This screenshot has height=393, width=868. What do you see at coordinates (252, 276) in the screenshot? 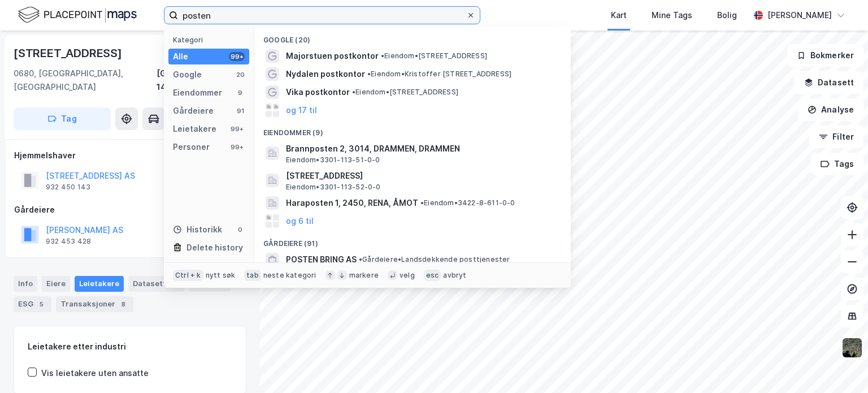
I see `div: tab` at bounding box center [252, 276].